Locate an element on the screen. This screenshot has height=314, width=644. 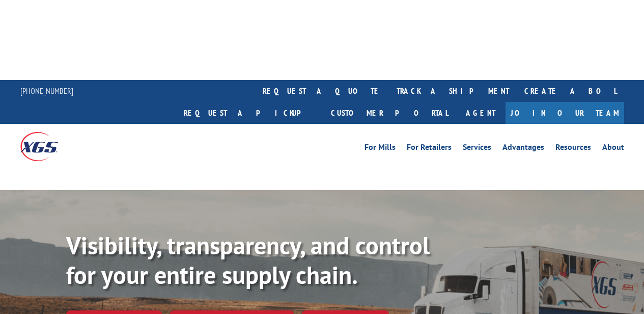
a: request a quote is located at coordinates (322, 91).